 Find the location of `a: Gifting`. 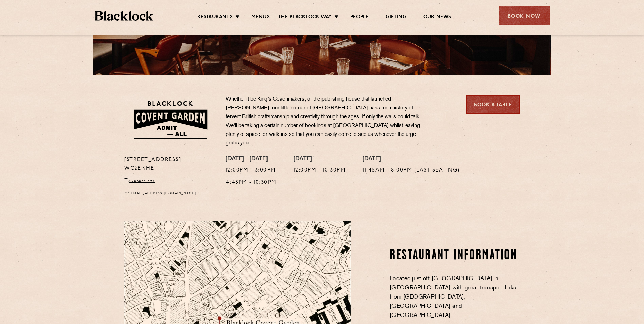

a: Gifting is located at coordinates (396, 17).